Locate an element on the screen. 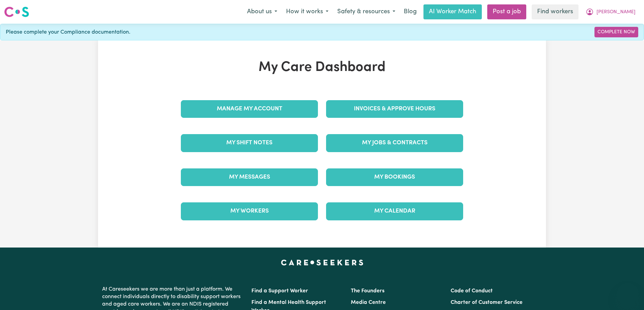 This screenshot has width=644, height=310. a: My Messages is located at coordinates (249, 177).